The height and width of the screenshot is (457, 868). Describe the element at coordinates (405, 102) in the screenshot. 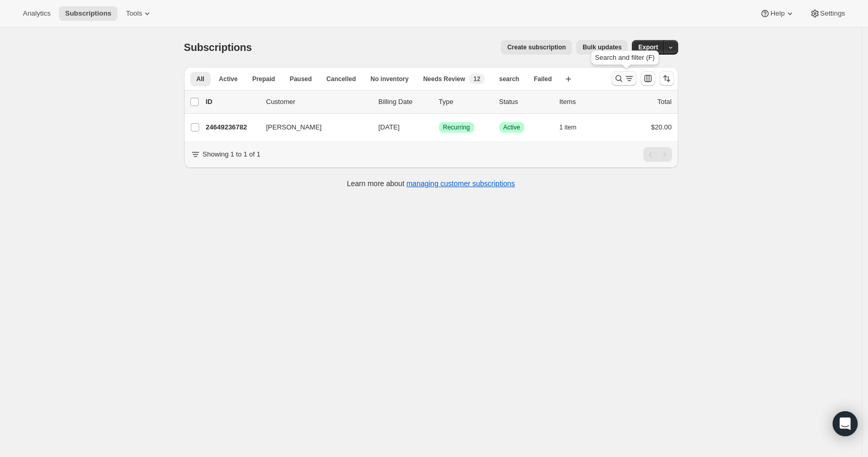

I see `p: Billing Date` at that location.